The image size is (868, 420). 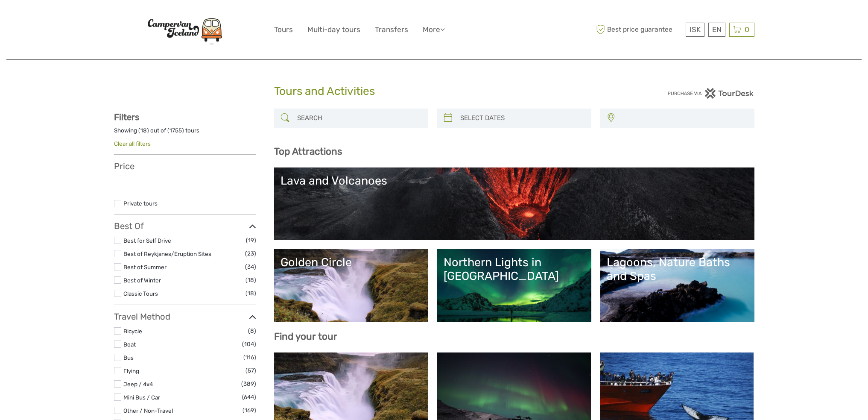 What do you see at coordinates (175, 131) in the screenshot?
I see `label: 1755` at bounding box center [175, 131].